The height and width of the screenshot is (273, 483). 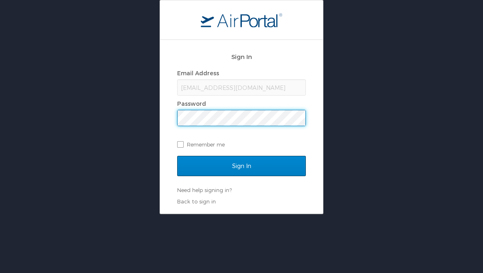 I want to click on label: Password, so click(x=191, y=103).